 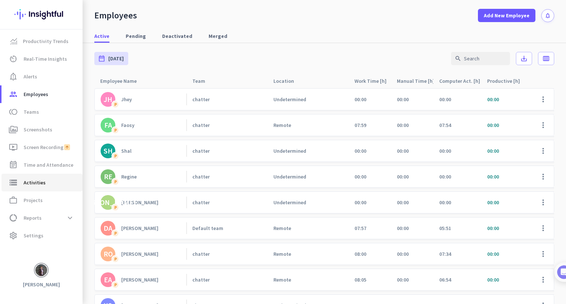 What do you see at coordinates (129, 177) in the screenshot?
I see `div: Regine` at bounding box center [129, 177].